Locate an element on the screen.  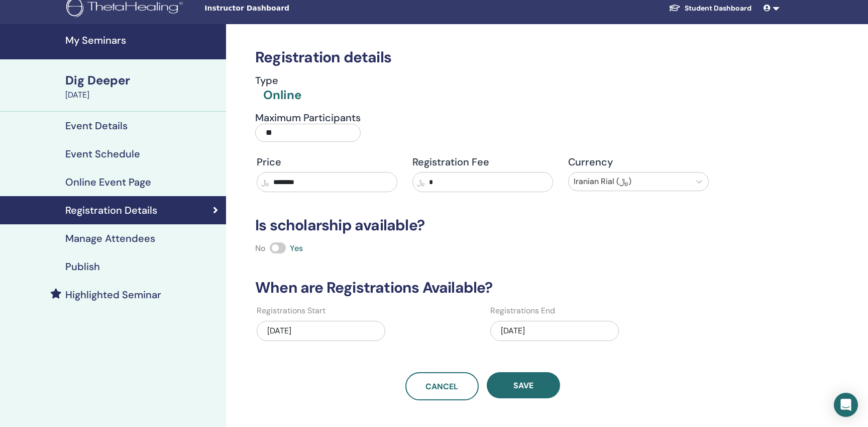
div: Online is located at coordinates (282, 95).